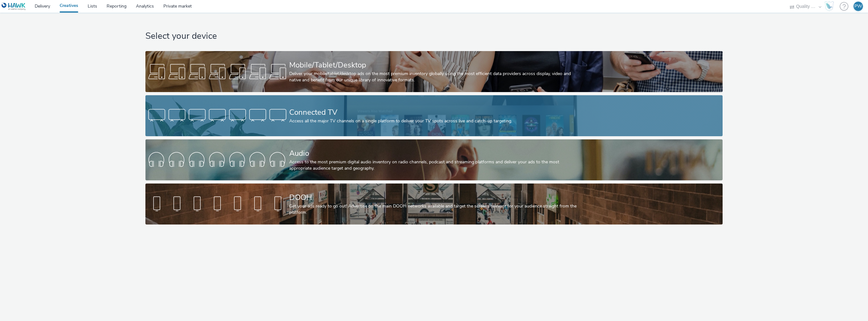 This screenshot has width=868, height=321. What do you see at coordinates (434, 72) in the screenshot?
I see `a: Mobile/Tablet/DesktopDeliver your mobile/tablet/desktop ads on the most premium inventory globall...` at bounding box center [434, 72].